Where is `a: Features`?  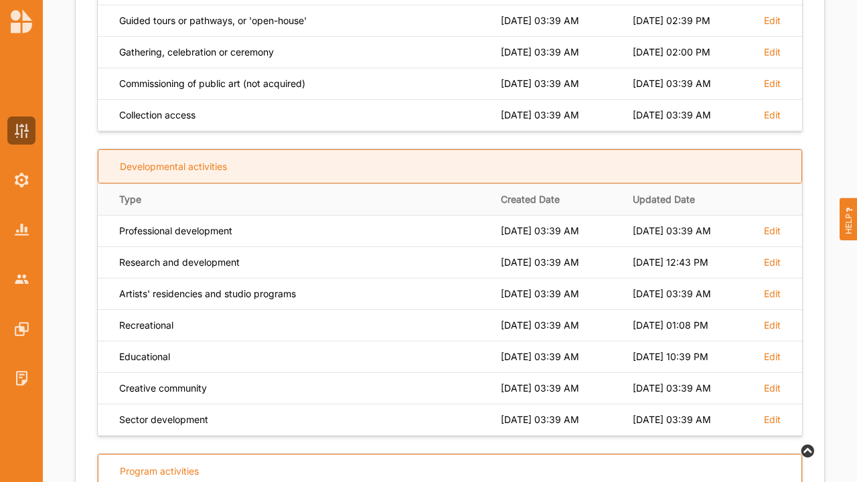 a: Features is located at coordinates (21, 329).